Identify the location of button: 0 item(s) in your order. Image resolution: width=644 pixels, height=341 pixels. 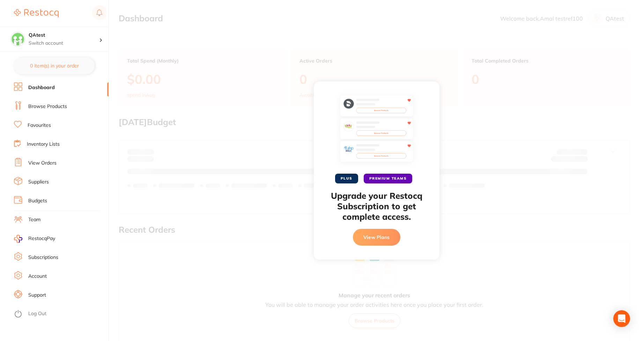
(54, 66).